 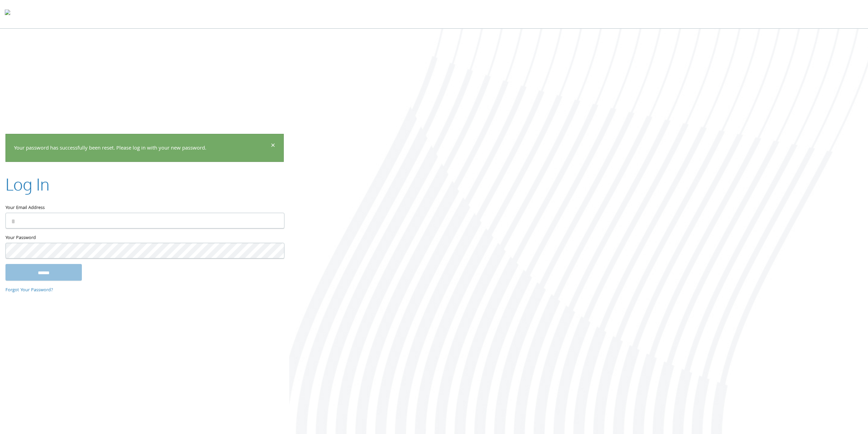 What do you see at coordinates (144, 238) in the screenshot?
I see `label: Your Password` at bounding box center [144, 238].